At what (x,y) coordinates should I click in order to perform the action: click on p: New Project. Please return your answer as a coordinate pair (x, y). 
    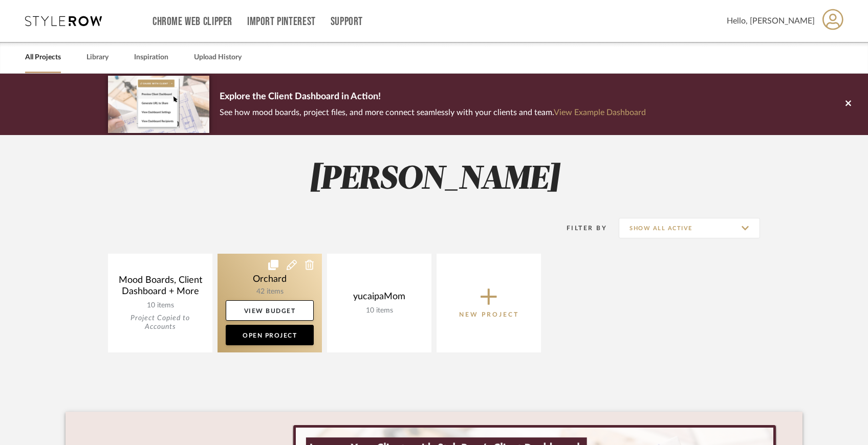
    Looking at the image, I should click on (489, 315).